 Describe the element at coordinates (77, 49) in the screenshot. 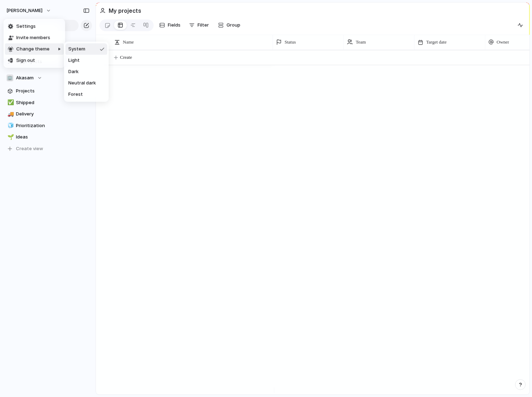

I see `span: System` at that location.